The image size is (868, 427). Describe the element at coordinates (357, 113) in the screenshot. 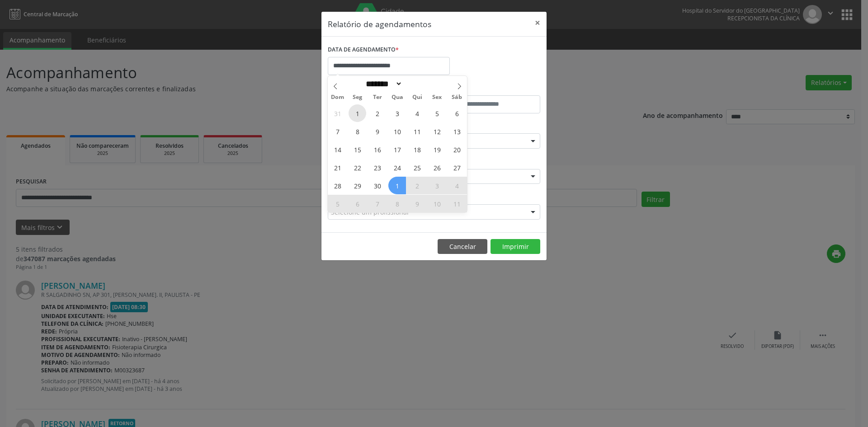

I see `span: Setembro 1, 2025` at that location.